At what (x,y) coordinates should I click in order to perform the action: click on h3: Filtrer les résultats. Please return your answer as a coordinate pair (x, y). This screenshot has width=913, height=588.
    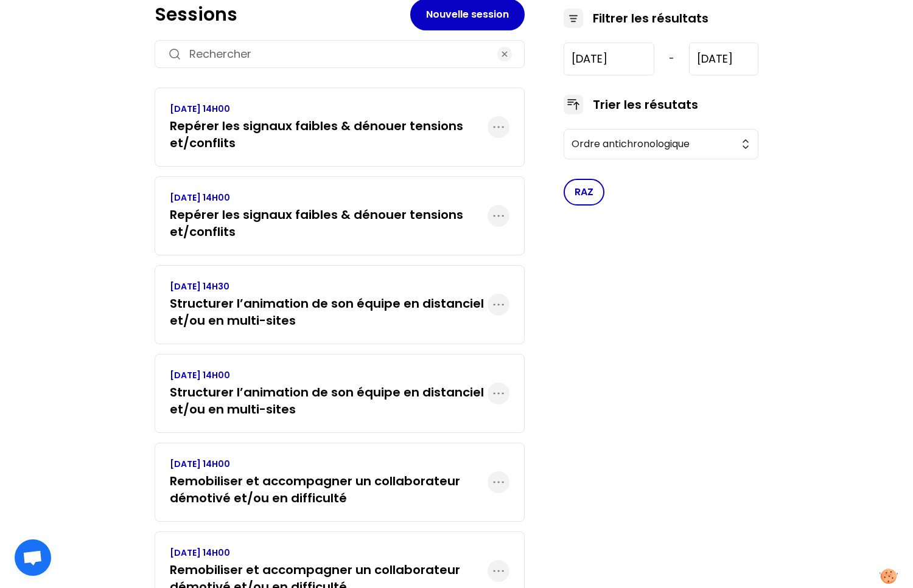
    Looking at the image, I should click on (651, 18).